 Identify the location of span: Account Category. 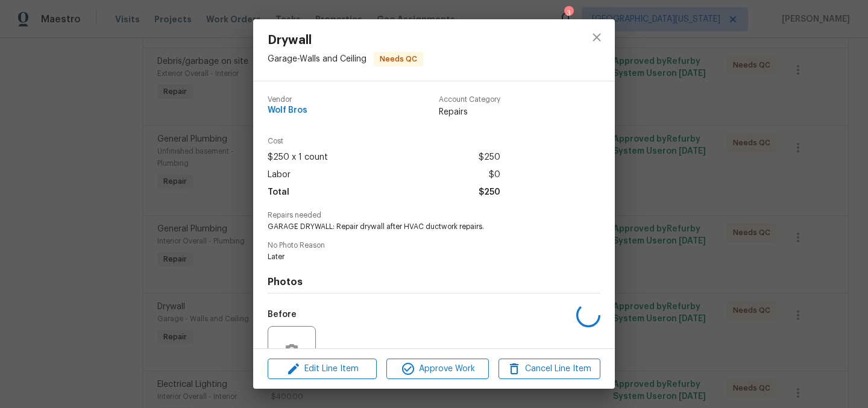
(470, 99).